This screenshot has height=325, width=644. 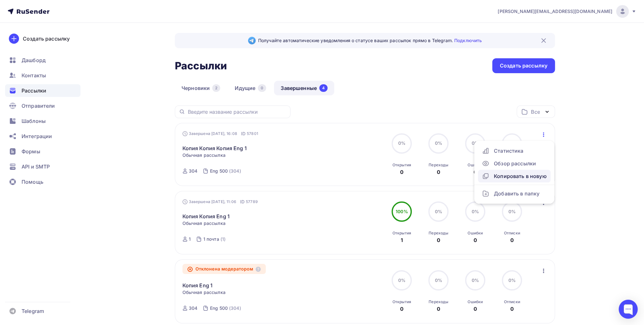 I want to click on span: API и SMTP, so click(x=36, y=167).